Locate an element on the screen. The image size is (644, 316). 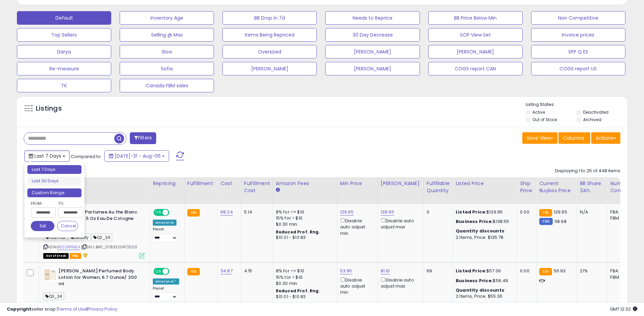
button: Cancel is located at coordinates (67, 226).